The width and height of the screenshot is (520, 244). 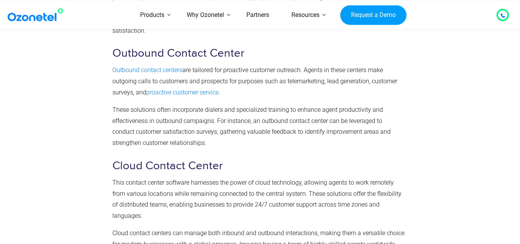 What do you see at coordinates (152, 15) in the screenshot?
I see `a: Products` at bounding box center [152, 15].